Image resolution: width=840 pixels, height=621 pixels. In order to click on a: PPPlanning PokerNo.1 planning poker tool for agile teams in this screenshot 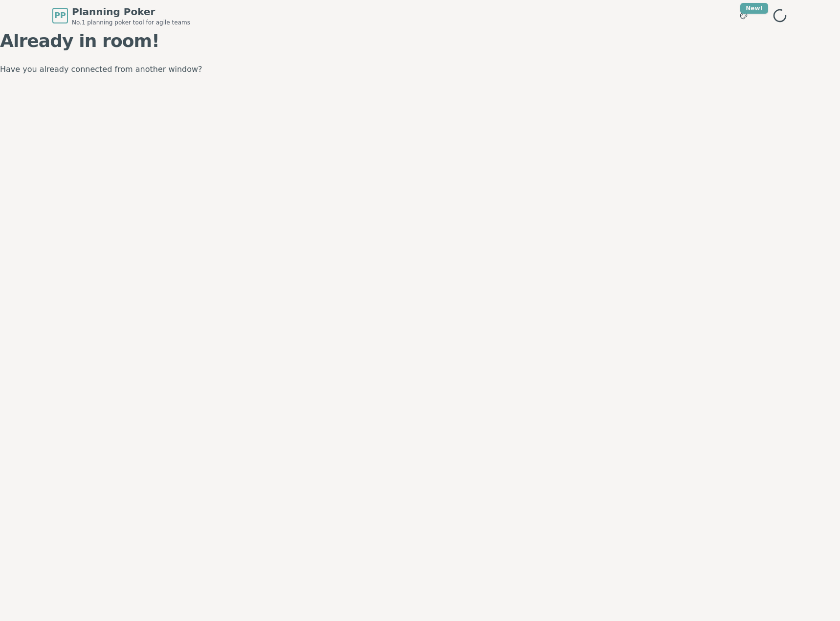, I will do `click(121, 16)`.